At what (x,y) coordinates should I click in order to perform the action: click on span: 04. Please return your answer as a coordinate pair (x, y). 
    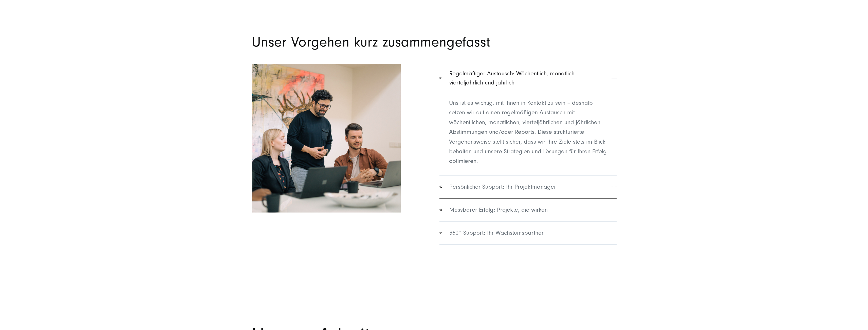
    Looking at the image, I should click on (441, 233).